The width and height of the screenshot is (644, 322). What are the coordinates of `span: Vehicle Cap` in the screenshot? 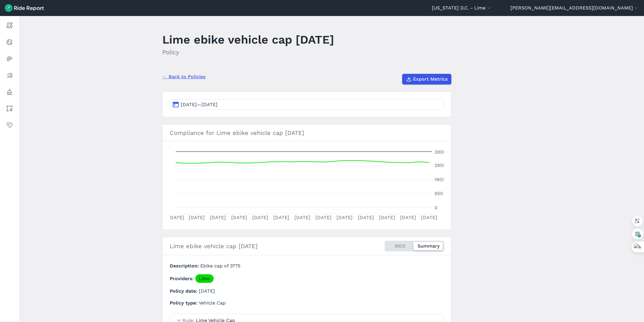 It's located at (212, 302).